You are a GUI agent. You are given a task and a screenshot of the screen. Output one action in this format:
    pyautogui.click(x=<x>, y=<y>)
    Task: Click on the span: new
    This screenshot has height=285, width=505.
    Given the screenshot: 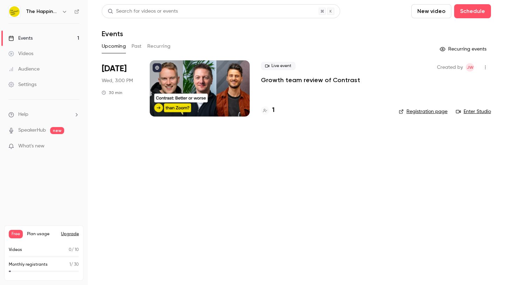 What is the action you would take?
    pyautogui.click(x=57, y=131)
    